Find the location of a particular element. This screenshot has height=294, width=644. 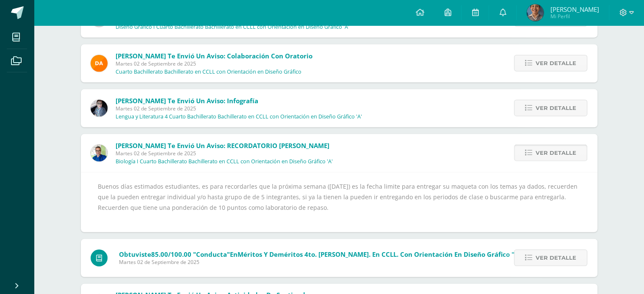

img: 089e47a4a87b524395cd23be99b64361.png is located at coordinates (535, 13).